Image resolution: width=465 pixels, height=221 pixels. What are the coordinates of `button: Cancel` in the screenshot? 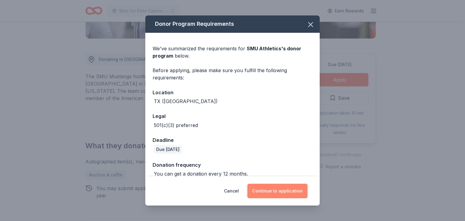 It's located at (232, 191).